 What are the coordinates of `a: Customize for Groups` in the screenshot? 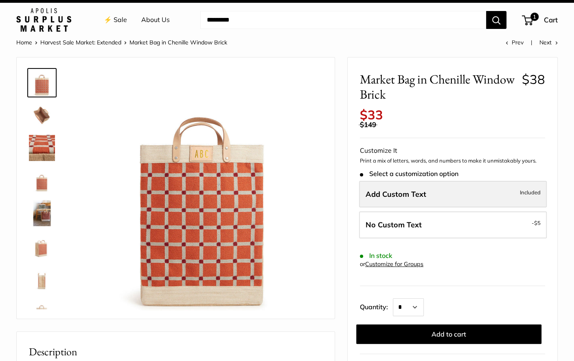 It's located at (394, 264).